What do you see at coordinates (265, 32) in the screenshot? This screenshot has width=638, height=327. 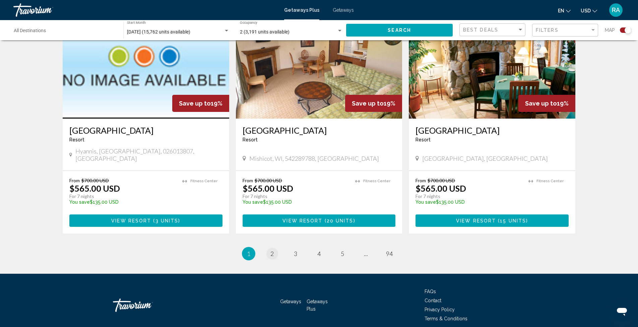 I see `span: 2 (3,191 units available)` at bounding box center [265, 32].